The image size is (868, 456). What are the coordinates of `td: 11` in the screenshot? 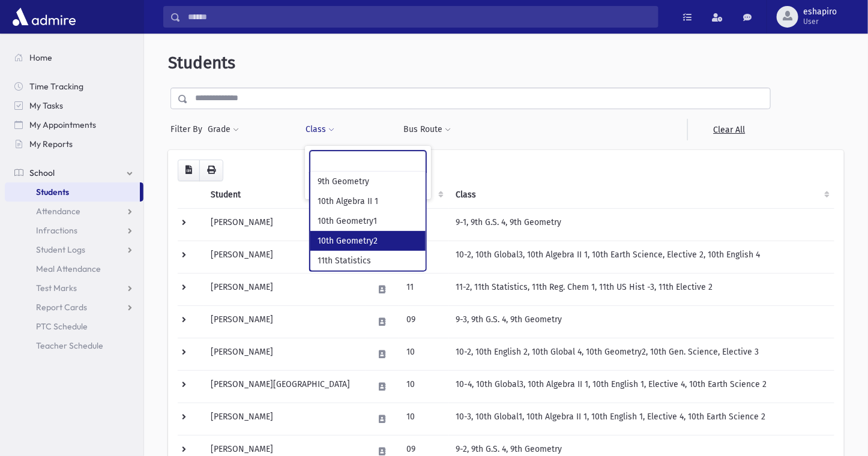 It's located at (424, 289).